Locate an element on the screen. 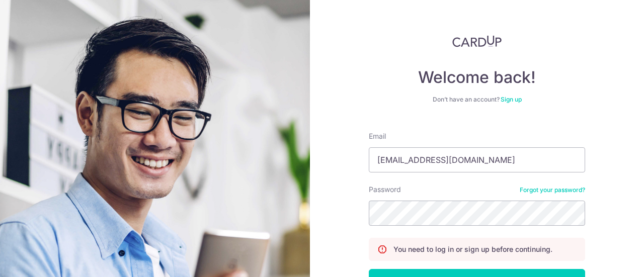 The width and height of the screenshot is (644, 277). label: Email is located at coordinates (377, 136).